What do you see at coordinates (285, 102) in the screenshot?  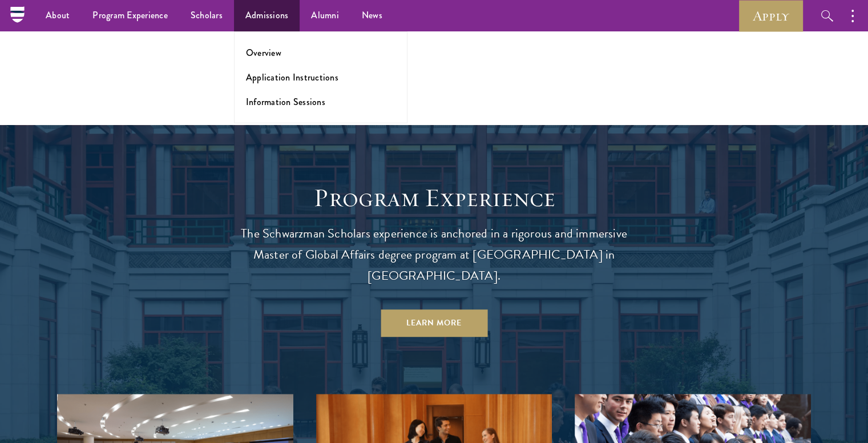 I see `a: Information Sessions` at bounding box center [285, 102].